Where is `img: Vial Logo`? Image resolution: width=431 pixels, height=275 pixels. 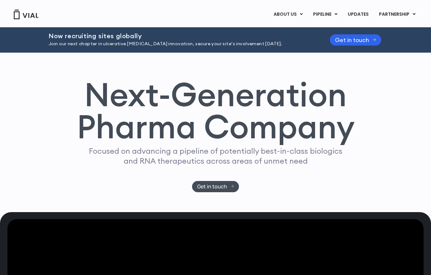
img: Vial Logo is located at coordinates (26, 14).